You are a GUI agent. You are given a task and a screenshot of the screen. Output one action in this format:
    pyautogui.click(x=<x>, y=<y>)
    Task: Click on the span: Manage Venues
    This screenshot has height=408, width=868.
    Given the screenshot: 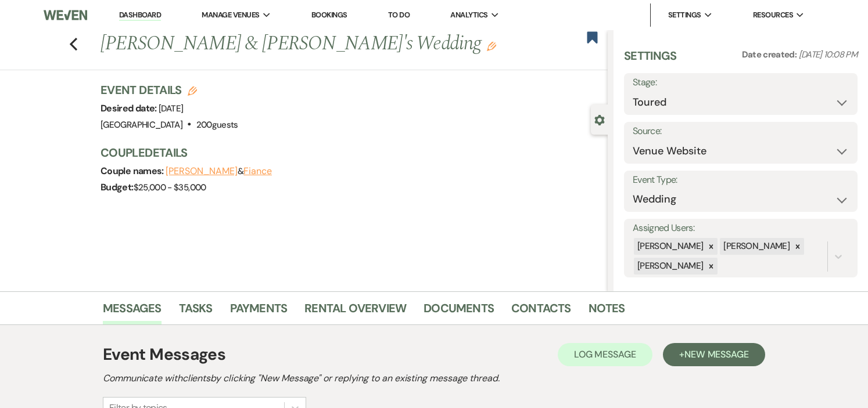 What is the action you would take?
    pyautogui.click(x=230, y=15)
    